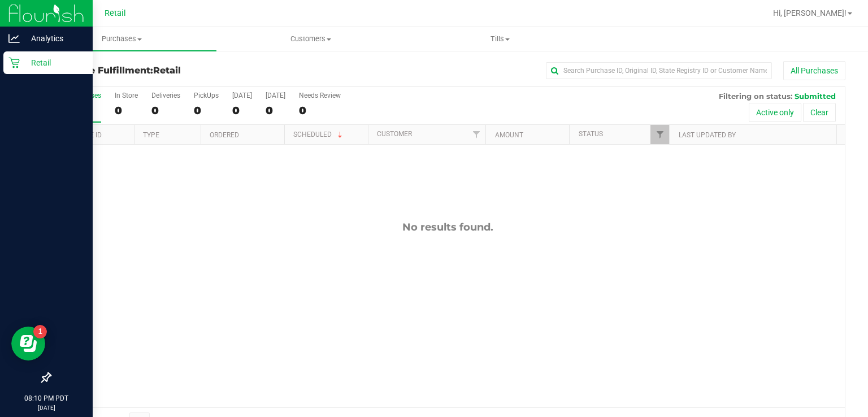 The height and width of the screenshot is (417, 868). What do you see at coordinates (7, 6) in the screenshot?
I see `span: 1` at bounding box center [7, 6].